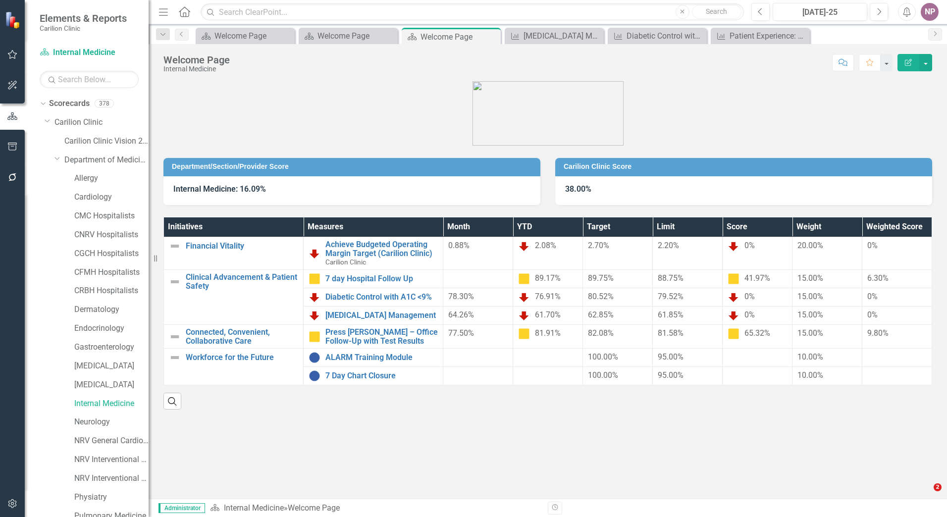  Describe the element at coordinates (671, 333) in the screenshot. I see `span: 81.58%` at that location.